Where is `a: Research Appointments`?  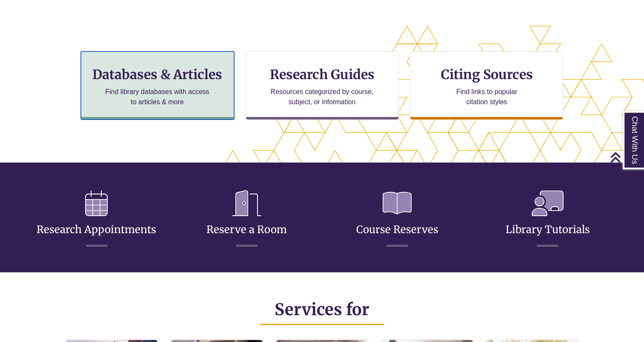
a: Research Appointments is located at coordinates (96, 219).